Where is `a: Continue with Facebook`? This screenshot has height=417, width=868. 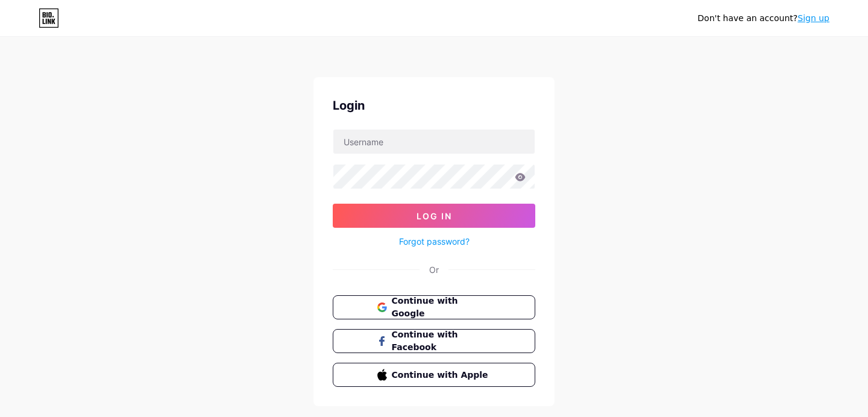 a: Continue with Facebook is located at coordinates (434, 341).